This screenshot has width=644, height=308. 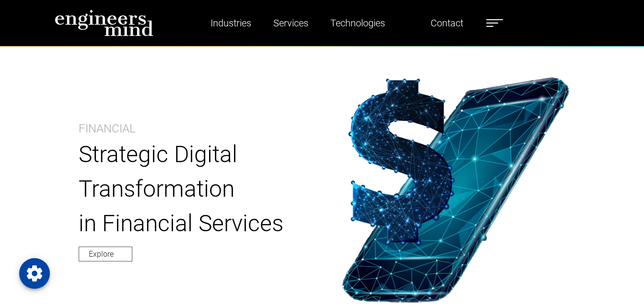 What do you see at coordinates (188, 223) in the screenshot?
I see `p: in Financial Services` at bounding box center [188, 223].